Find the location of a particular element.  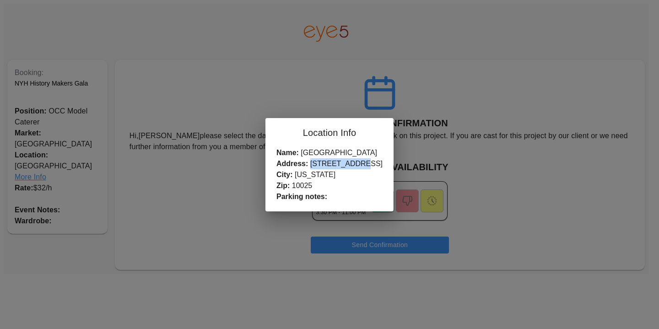

h2: Location Info is located at coordinates (329, 133).